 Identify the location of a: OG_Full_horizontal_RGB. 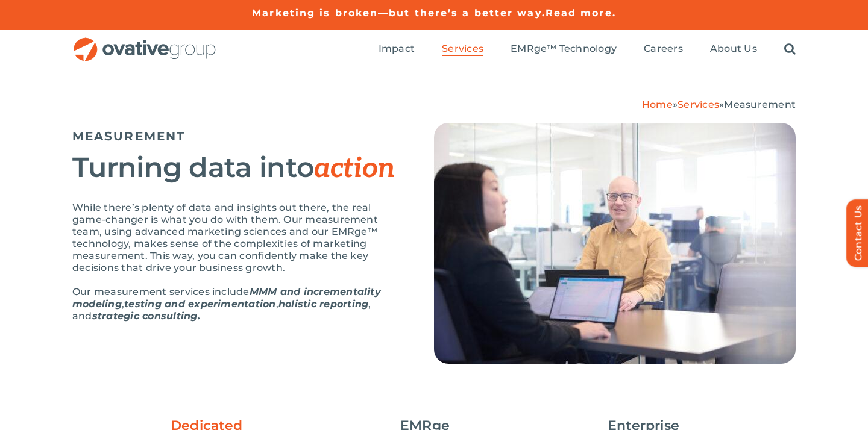
(145, 42).